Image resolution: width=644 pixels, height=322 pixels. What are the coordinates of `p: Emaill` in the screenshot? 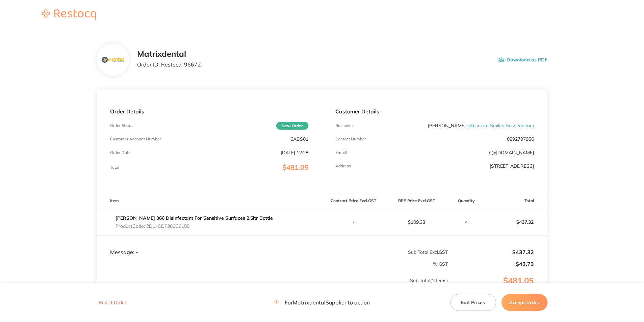 It's located at (341, 153).